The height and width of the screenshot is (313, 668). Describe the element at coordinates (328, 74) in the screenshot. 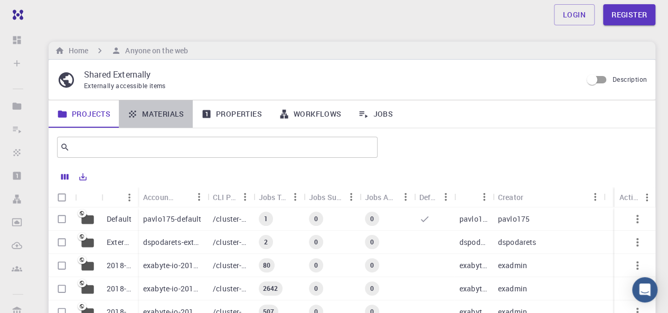

I see `p: Shared Externally` at that location.